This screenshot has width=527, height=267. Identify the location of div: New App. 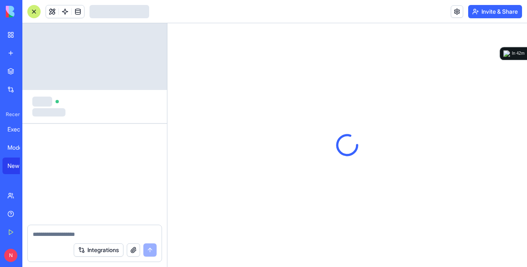
(19, 166).